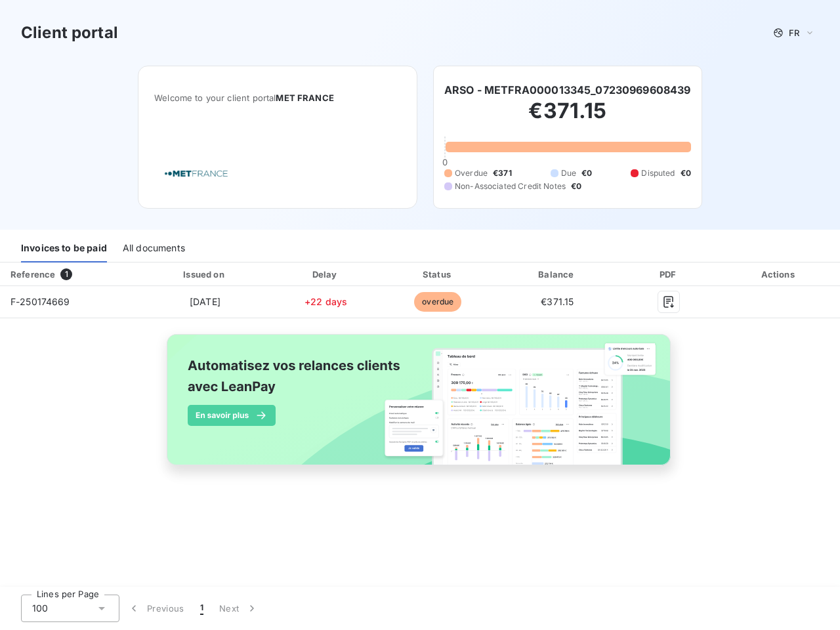  I want to click on span: MET FRANCE, so click(304, 98).